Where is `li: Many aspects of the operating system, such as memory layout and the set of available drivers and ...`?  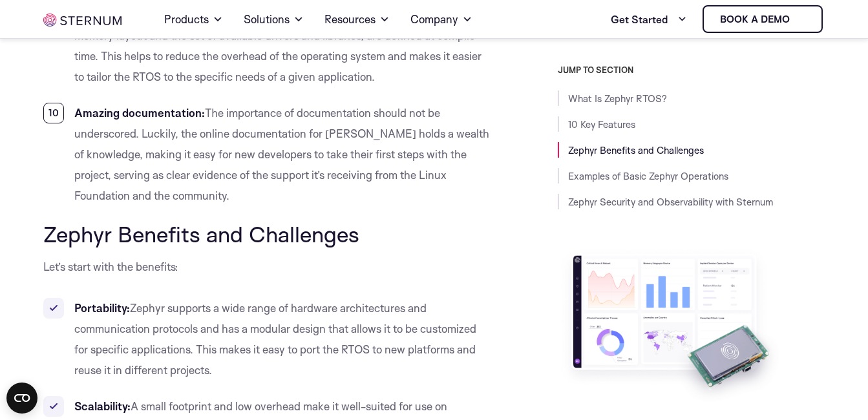
li: Many aspects of the operating system, such as memory layout and the set of available drivers and ... is located at coordinates (267, 46).